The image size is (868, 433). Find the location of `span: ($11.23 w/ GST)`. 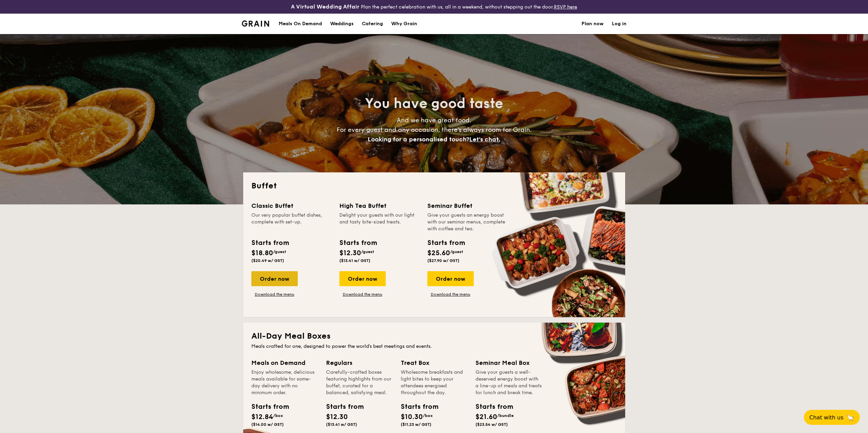

span: ($11.23 w/ GST) is located at coordinates (416, 425).